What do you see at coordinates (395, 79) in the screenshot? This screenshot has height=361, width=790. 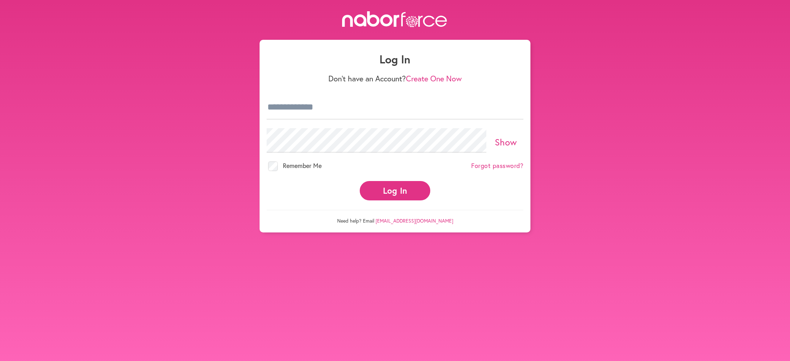 I see `p: Don't have an Account?` at bounding box center [395, 79].